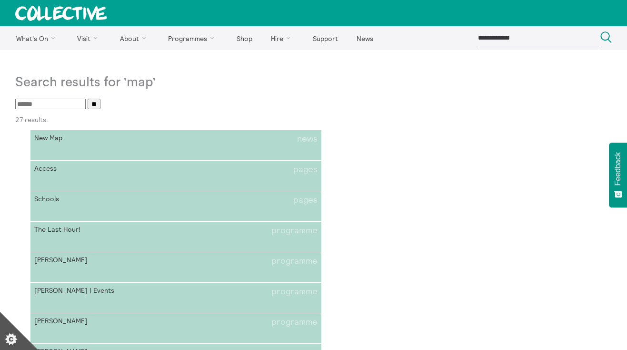  I want to click on a: Visit, so click(90, 38).